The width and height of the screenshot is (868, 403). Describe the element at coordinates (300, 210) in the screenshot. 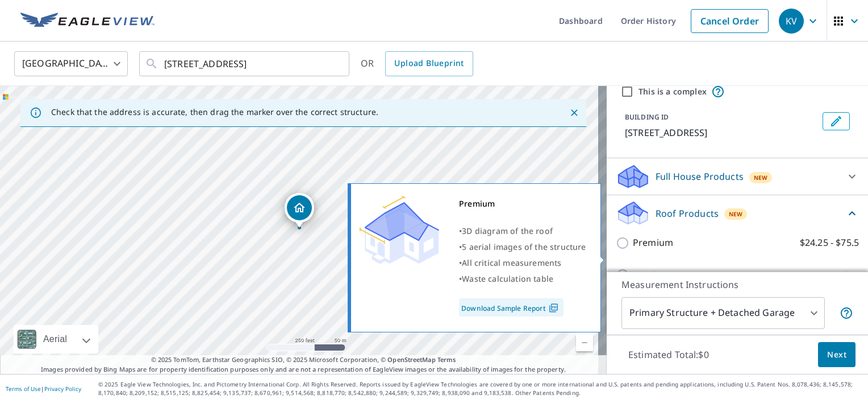

I see `div: Dropped pin, building 1, Residential property, 19825 Jefferson Blvd Hagerstown, MD 21742` at that location.